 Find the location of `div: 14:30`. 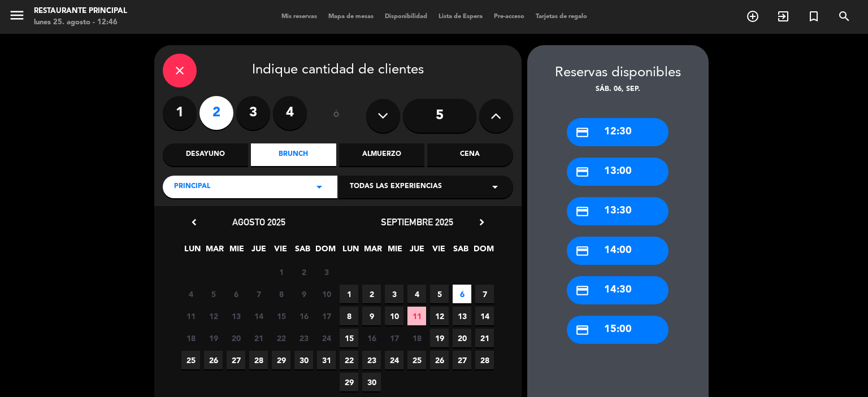

div: 14:30 is located at coordinates (617, 290).